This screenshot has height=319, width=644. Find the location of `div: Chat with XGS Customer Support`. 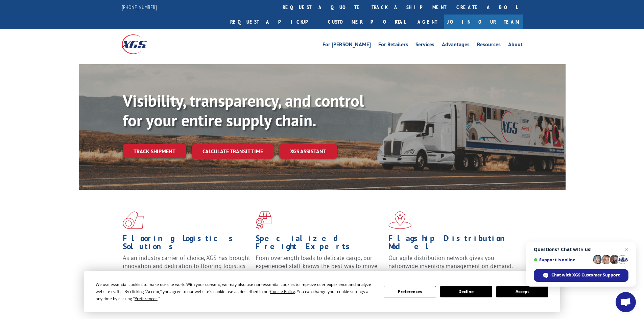

div: Chat with XGS Customer Support is located at coordinates (581, 275).